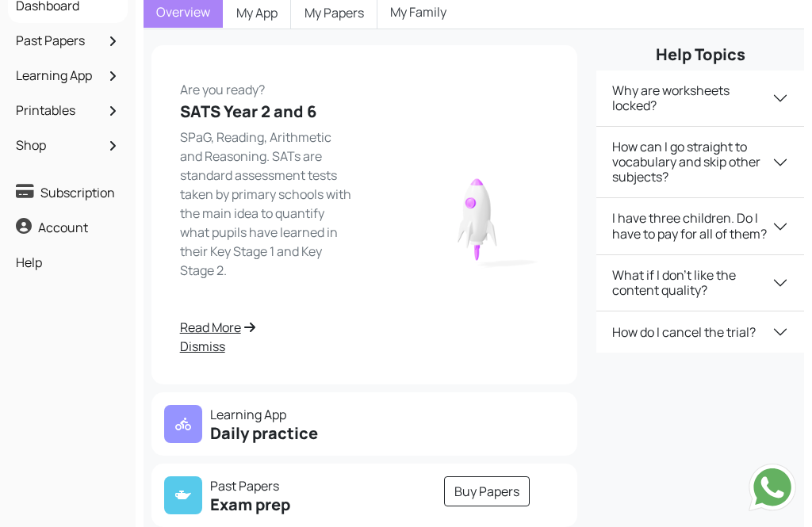 This screenshot has height=527, width=812. Describe the element at coordinates (700, 55) in the screenshot. I see `h5: Help Topics` at that location.